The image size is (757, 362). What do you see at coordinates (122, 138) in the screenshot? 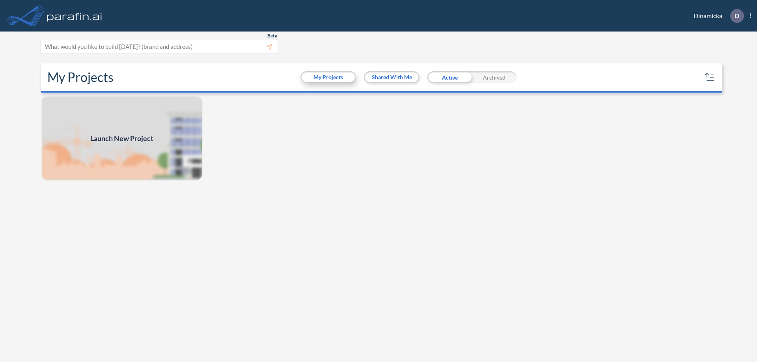
I see `span: Launch New Project` at bounding box center [122, 138].